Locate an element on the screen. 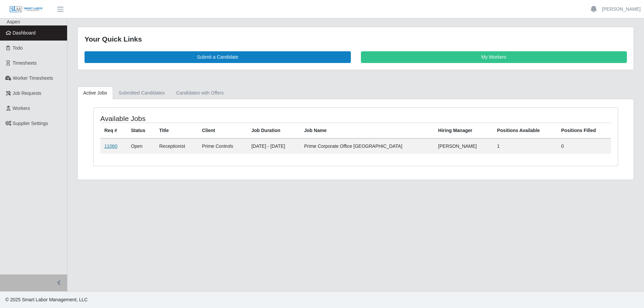 This screenshot has width=644, height=308. span: Aspen is located at coordinates (13, 22).